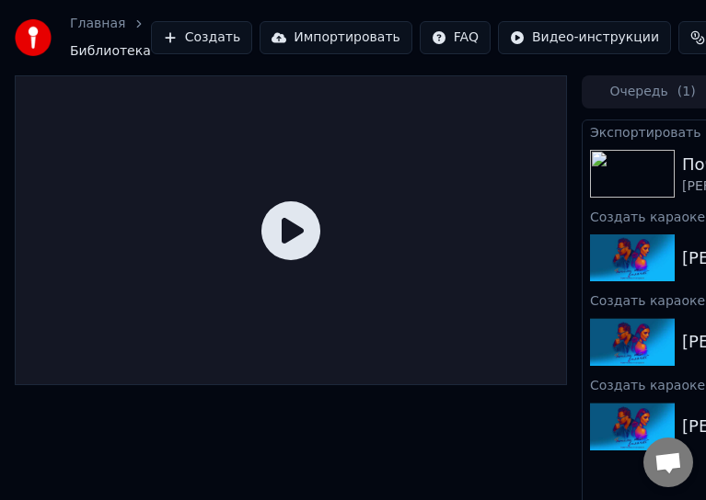 This screenshot has height=500, width=706. Describe the element at coordinates (110, 52) in the screenshot. I see `span: Библиотека` at that location.